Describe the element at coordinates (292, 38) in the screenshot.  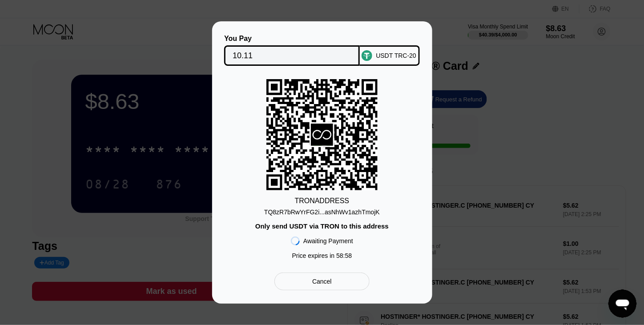
I see `div: You Pay` at that location.